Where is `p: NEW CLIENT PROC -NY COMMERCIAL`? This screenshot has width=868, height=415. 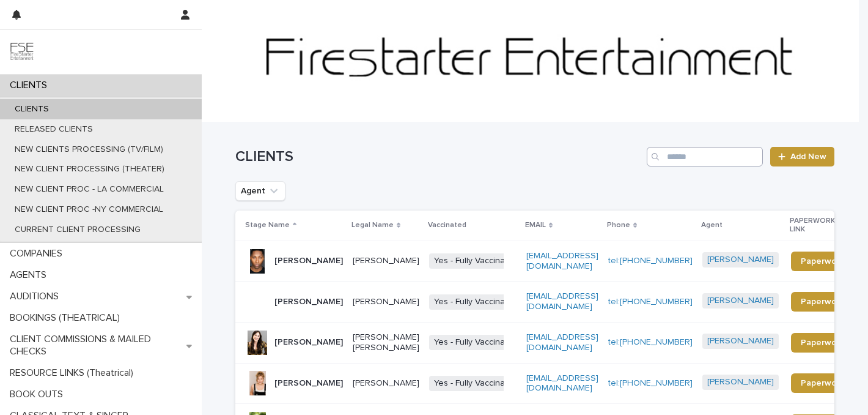 p: NEW CLIENT PROC -NY COMMERCIAL is located at coordinates (89, 209).